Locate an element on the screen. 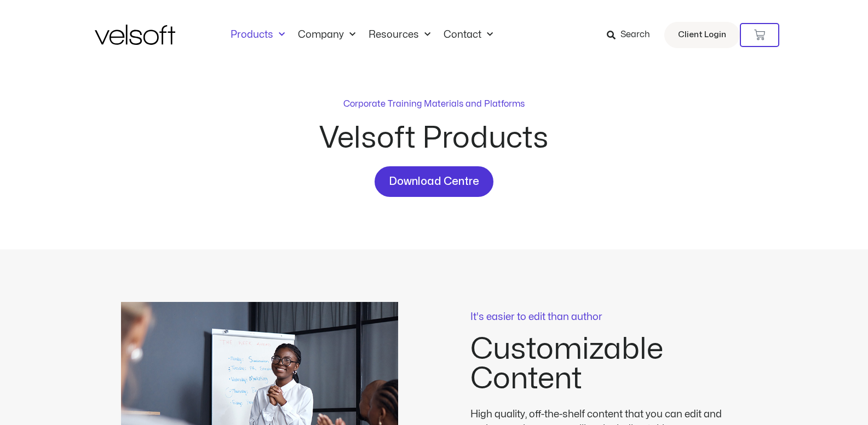 This screenshot has width=868, height=425. img: Velsoft Training Materials is located at coordinates (135, 35).